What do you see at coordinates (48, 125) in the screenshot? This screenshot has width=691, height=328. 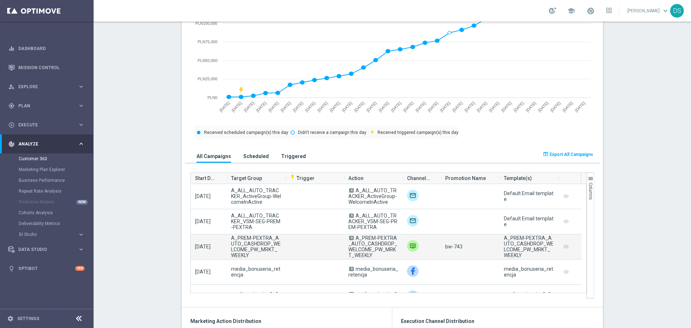 I see `span: Execute` at bounding box center [48, 125].